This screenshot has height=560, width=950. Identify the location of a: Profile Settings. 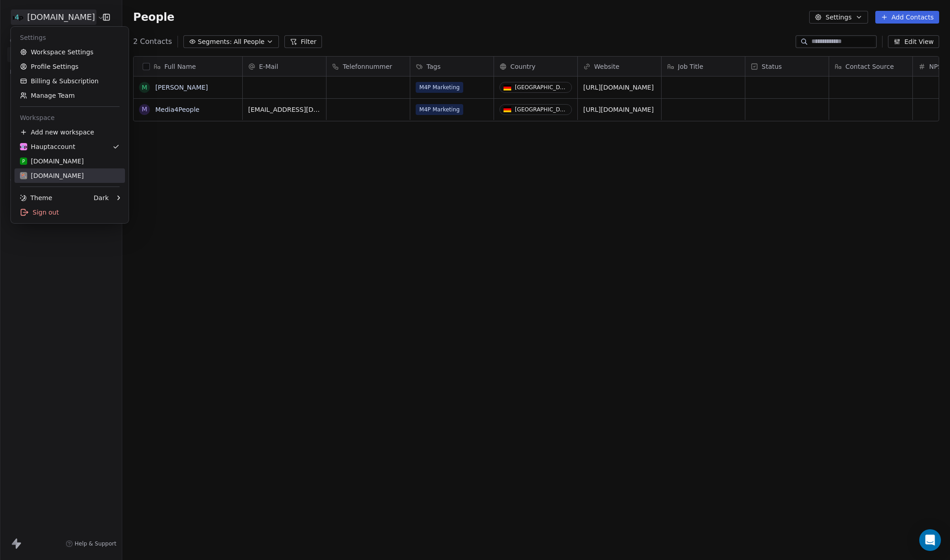
(70, 67).